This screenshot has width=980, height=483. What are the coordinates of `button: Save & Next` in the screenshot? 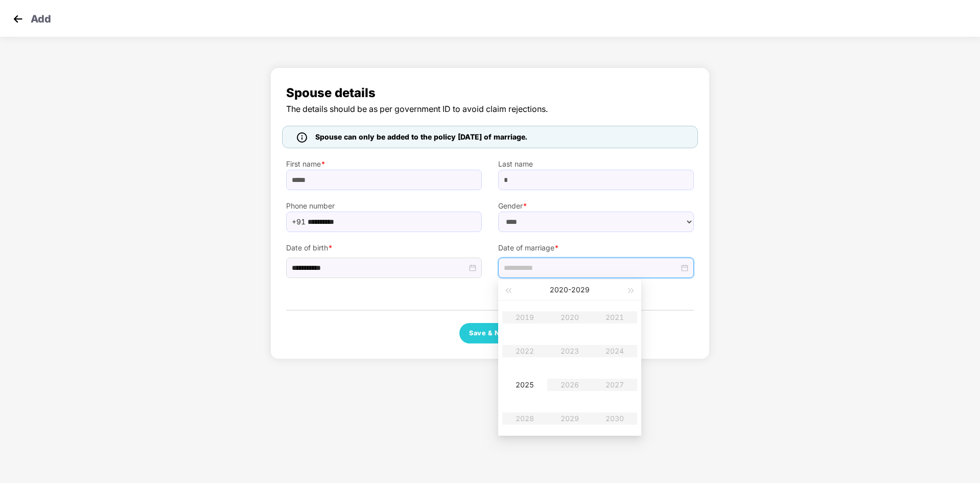 It's located at (490, 333).